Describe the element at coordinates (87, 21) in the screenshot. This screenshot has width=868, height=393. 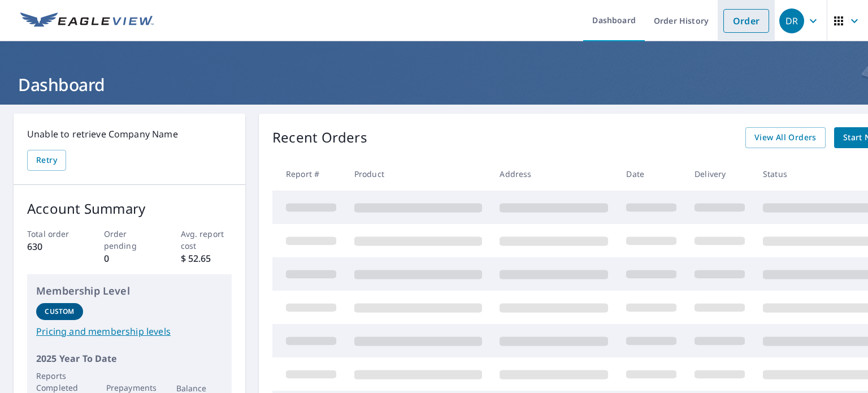
I see `img: EV Logo` at that location.